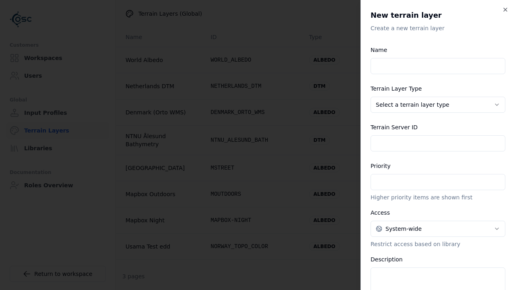  What do you see at coordinates (396, 88) in the screenshot?
I see `label: Terrain Layer Type` at bounding box center [396, 88].